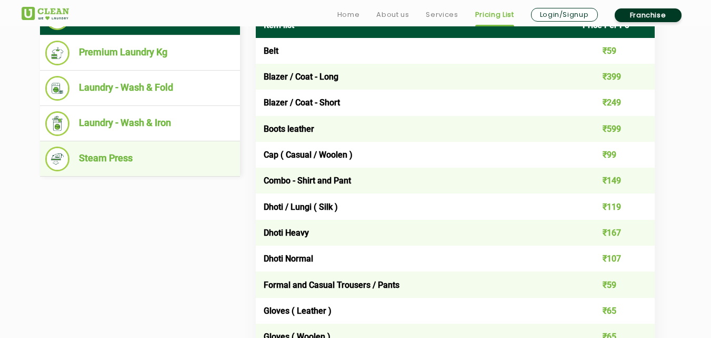 This screenshot has height=338, width=711. Describe the element at coordinates (615, 102) in the screenshot. I see `td: ₹249` at that location.